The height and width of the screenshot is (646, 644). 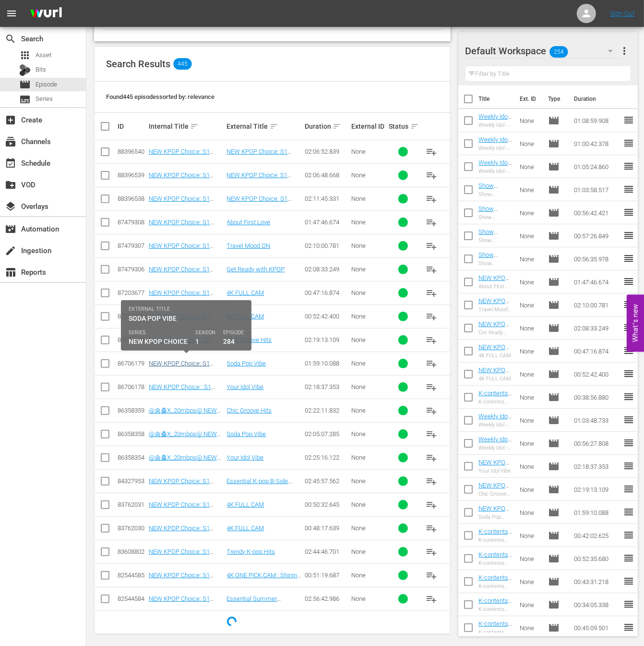 What do you see at coordinates (132, 386) in the screenshot?
I see `div: 86706178` at bounding box center [132, 386].